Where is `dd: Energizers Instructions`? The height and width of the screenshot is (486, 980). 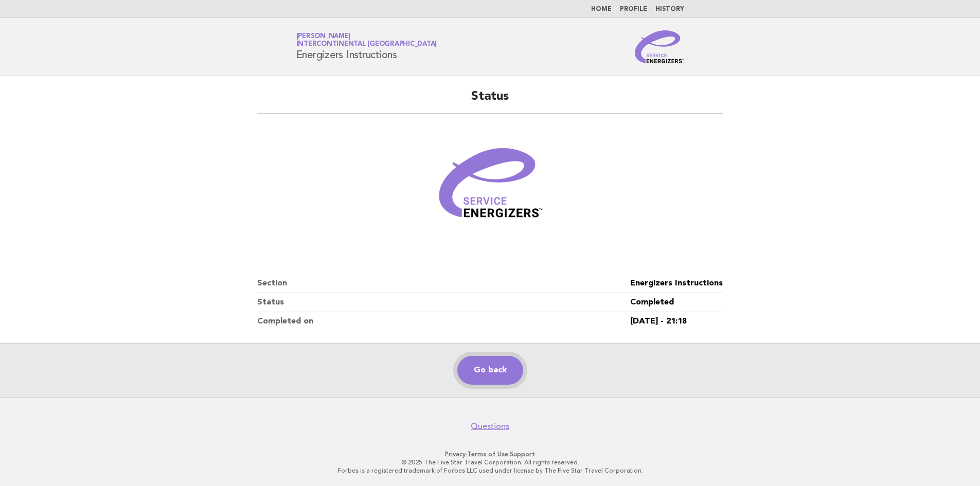 dd: Energizers Instructions is located at coordinates (677, 284).